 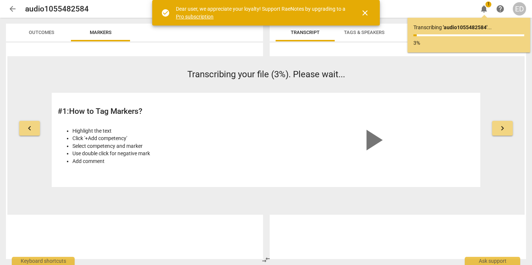 I want to click on span: notifications, so click(x=484, y=9).